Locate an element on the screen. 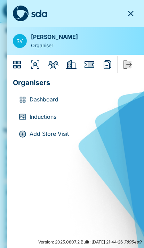 The image size is (144, 248). button: Open settings is located at coordinates (20, 41).